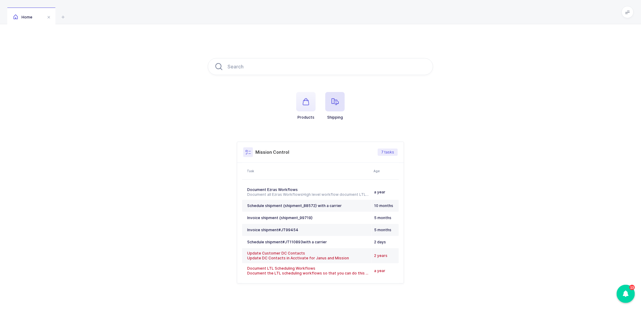  I want to click on span: #JT99454, so click(289, 230).